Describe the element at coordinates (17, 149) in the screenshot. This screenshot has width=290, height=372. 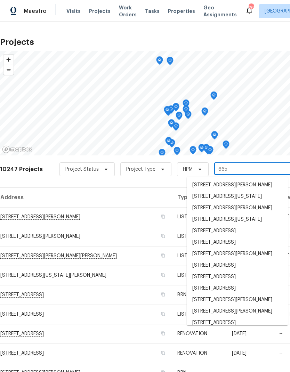
I see `a: Mapbox homepage` at that location.